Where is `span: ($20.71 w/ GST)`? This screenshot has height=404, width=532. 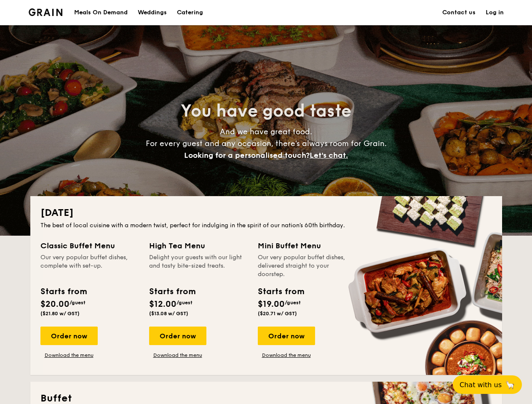 span: ($20.71 w/ GST) is located at coordinates (277, 314).